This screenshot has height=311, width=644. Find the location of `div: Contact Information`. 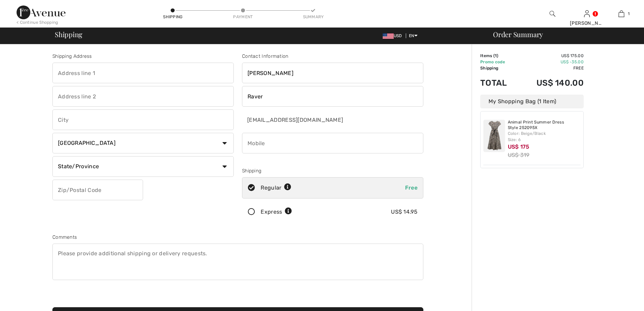

div: Contact Information is located at coordinates (333, 56).